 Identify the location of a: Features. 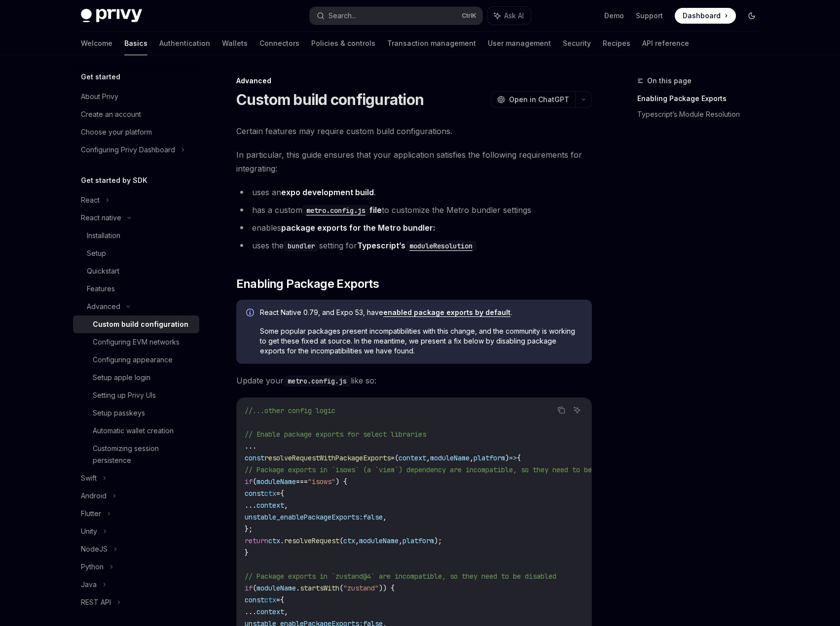
(136, 289).